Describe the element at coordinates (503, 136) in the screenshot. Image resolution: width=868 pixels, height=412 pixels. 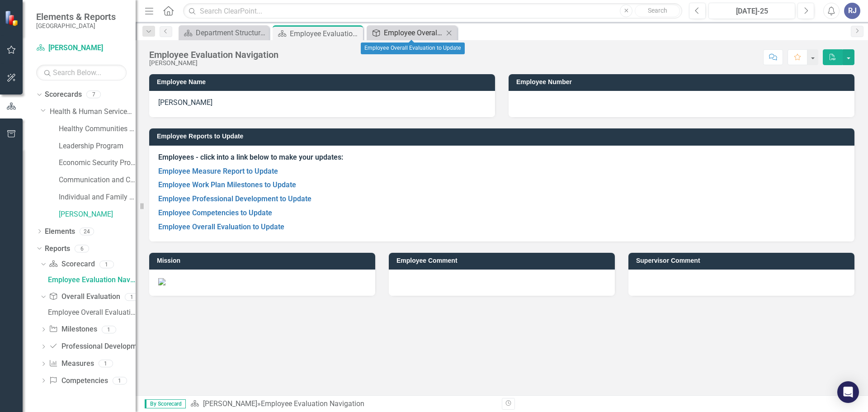
I see `h3: Employee Reports to Update` at that location.